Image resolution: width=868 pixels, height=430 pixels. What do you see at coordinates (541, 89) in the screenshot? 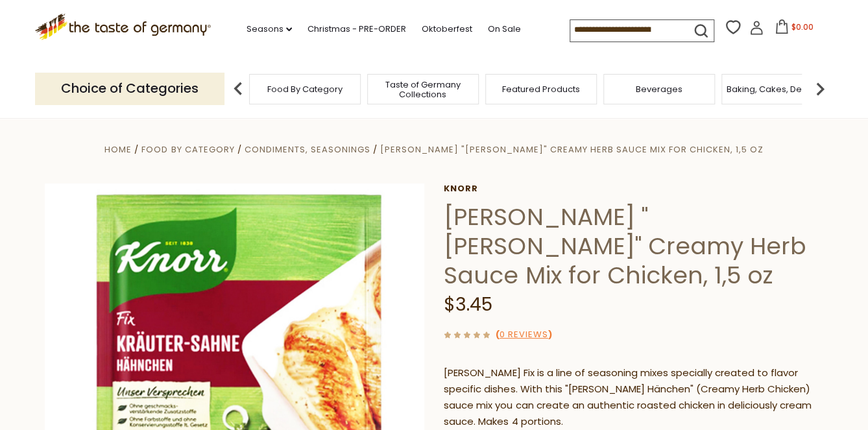
I see `span: Featured Products` at bounding box center [541, 89].